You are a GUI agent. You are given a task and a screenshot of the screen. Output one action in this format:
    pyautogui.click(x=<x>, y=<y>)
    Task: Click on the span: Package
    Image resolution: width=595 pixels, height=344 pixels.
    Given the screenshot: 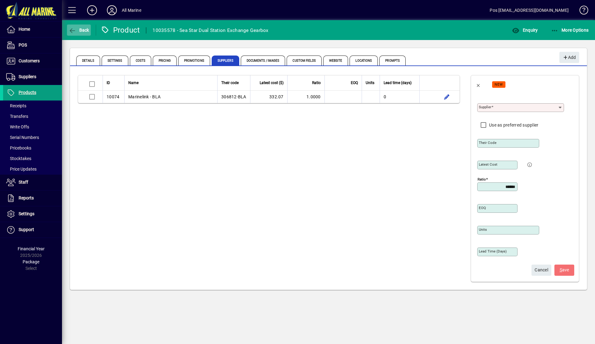 What is the action you would take?
    pyautogui.click(x=31, y=262)
    